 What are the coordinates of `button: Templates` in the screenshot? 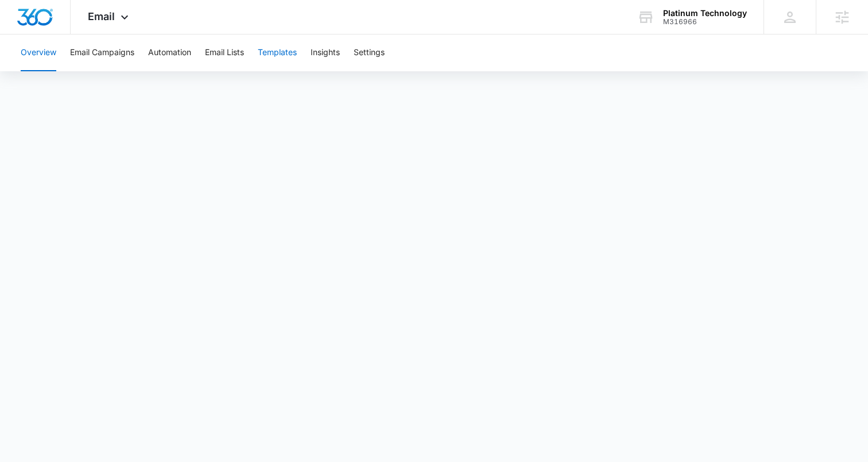 It's located at (278, 52).